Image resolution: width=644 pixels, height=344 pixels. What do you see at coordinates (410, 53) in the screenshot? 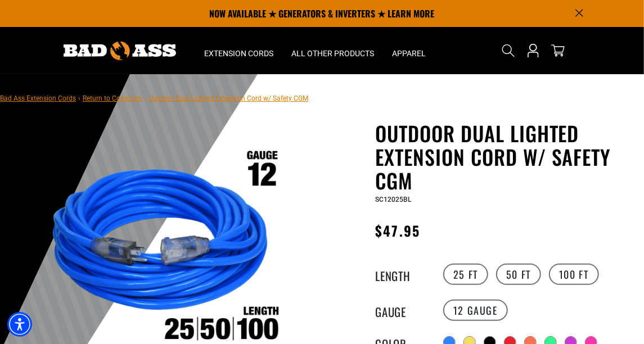
I see `span: Apparel` at bounding box center [410, 53].